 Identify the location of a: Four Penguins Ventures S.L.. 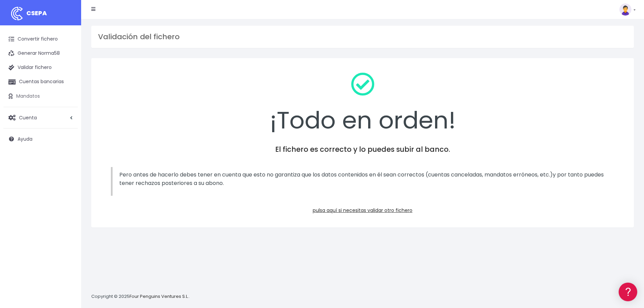
(159, 296).